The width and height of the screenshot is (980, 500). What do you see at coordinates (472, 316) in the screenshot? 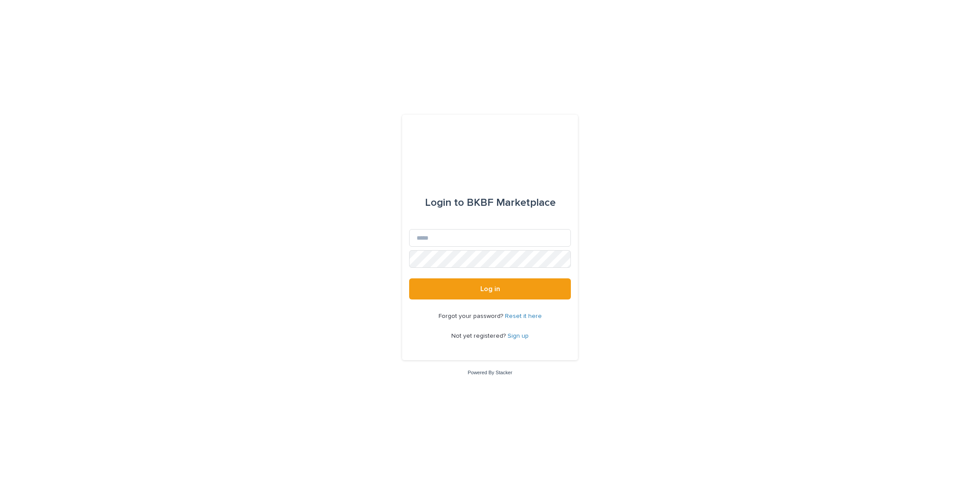
I see `span: Forgot your password?` at bounding box center [472, 316].